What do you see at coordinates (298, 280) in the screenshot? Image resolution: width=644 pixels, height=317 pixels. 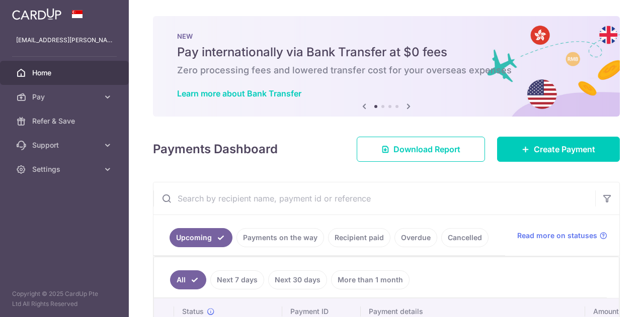 I see `a: Next 30 days` at bounding box center [298, 280].